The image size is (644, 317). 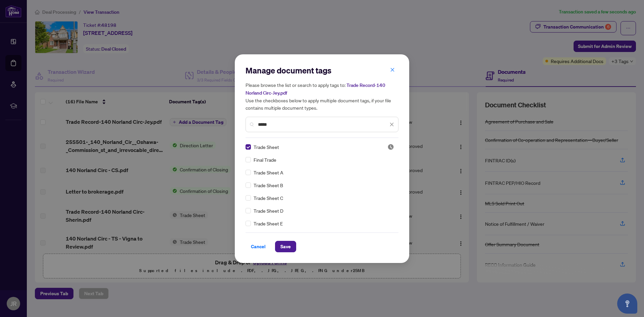 I want to click on button: Open asap, so click(x=627, y=303).